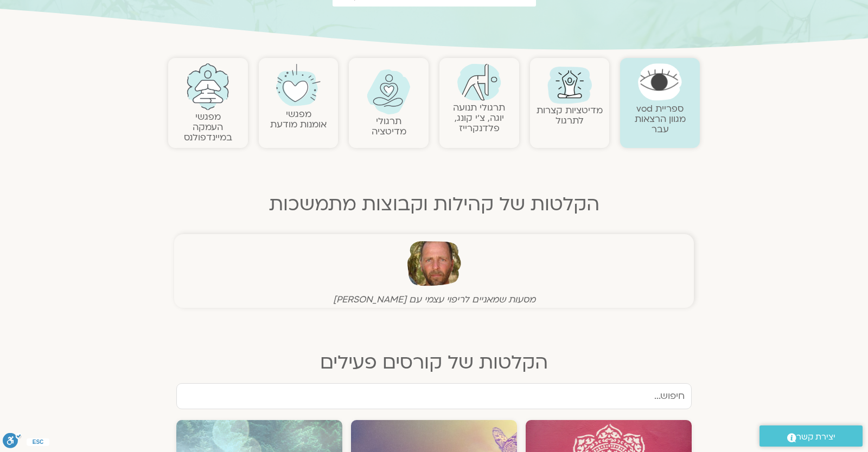 The image size is (868, 452). I want to click on a: תרגולימדיטציה, so click(389, 126).